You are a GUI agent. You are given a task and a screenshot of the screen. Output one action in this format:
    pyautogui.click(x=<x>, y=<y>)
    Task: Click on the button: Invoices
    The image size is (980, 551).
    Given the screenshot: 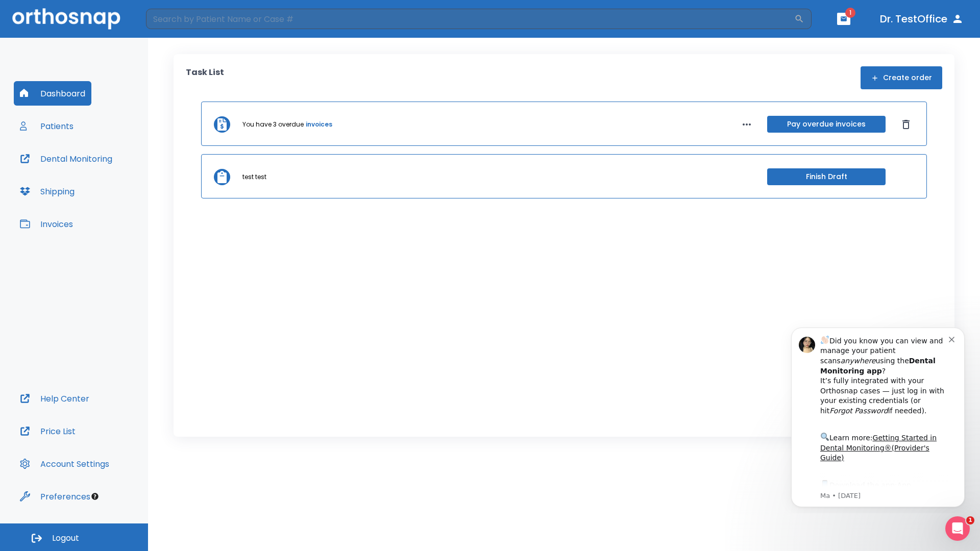 What is the action you would take?
    pyautogui.click(x=47, y=224)
    